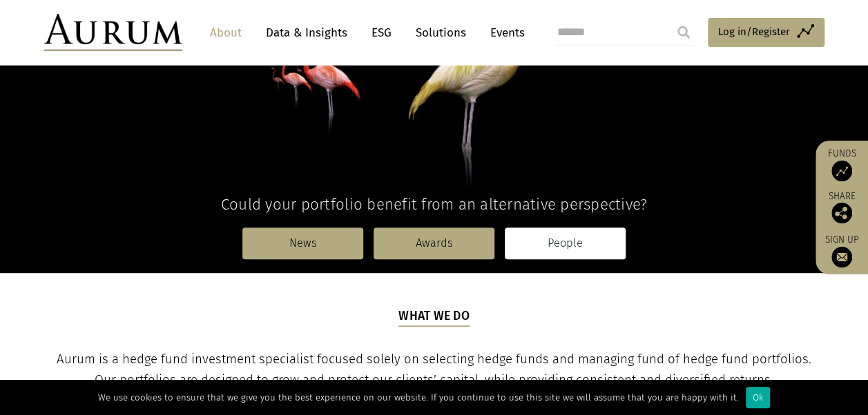 The image size is (868, 415). Describe the element at coordinates (226, 33) in the screenshot. I see `a: About` at that location.